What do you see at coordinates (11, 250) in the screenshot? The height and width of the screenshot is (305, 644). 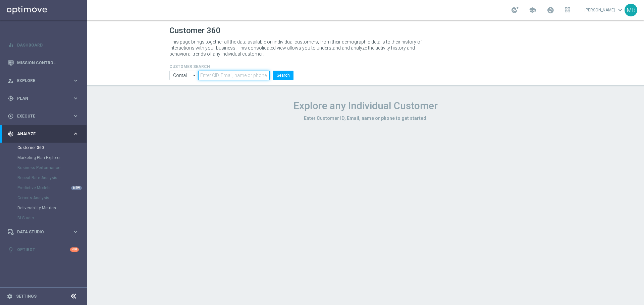 I see `i: lightbulb` at bounding box center [11, 250].